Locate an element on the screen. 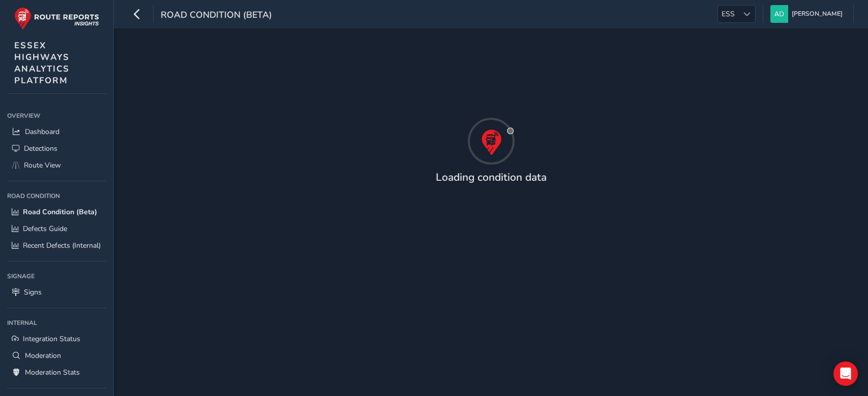  a: Detections is located at coordinates (56, 148).